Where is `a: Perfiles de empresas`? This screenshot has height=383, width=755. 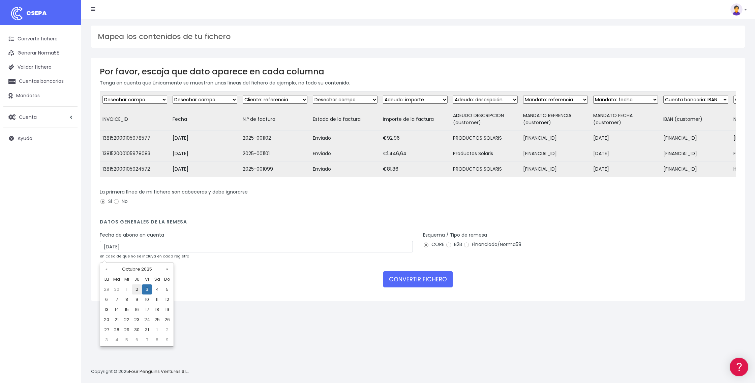
a: Perfiles de empresas is located at coordinates (67, 122).